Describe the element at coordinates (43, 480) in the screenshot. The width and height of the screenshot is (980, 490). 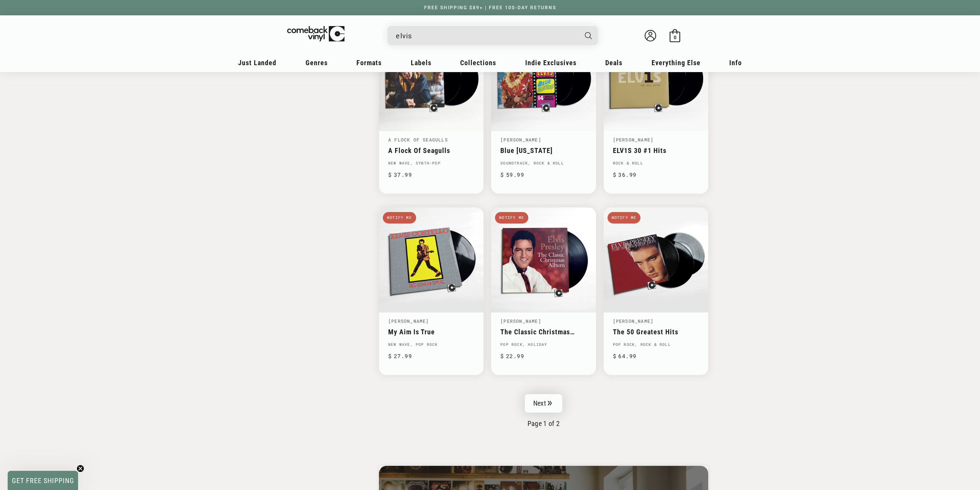
I see `div: GET FREE SHIPPINGClose teaser` at that location.